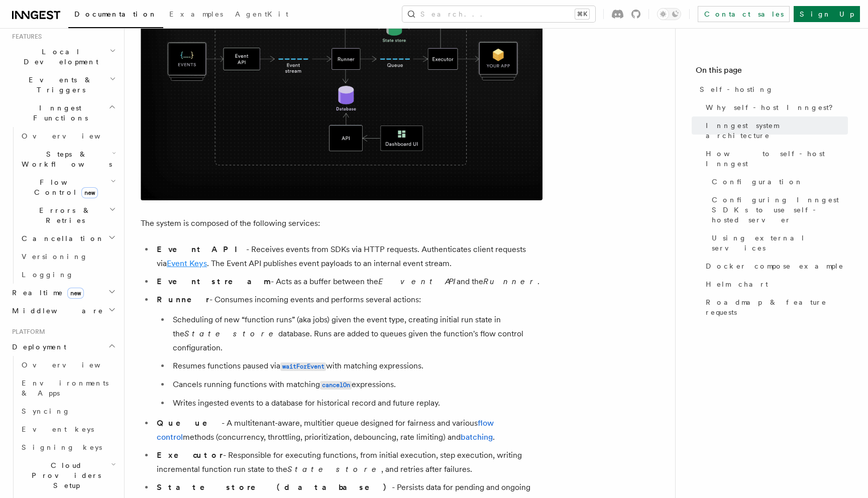 The height and width of the screenshot is (498, 868). Describe the element at coordinates (348, 257) in the screenshot. I see `li: - Receives events from SDKs via HTTP requests. Authenticates client requests via . The Event API ...` at that location.